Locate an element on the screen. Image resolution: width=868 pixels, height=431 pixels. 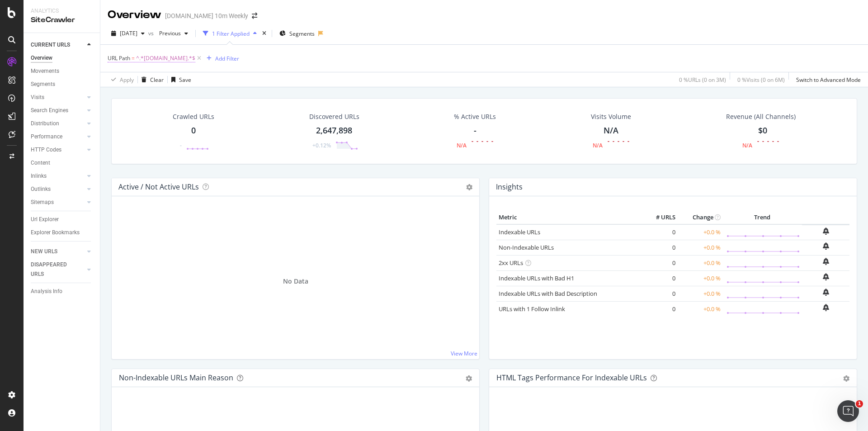
div: 0 % Visits ( 0 on 6M ) is located at coordinates (761, 79).